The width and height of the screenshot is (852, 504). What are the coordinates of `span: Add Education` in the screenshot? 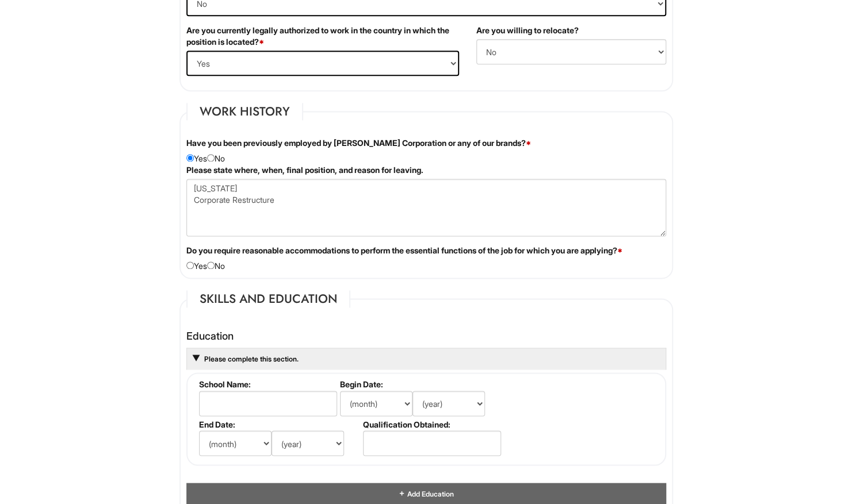 It's located at (429, 493).